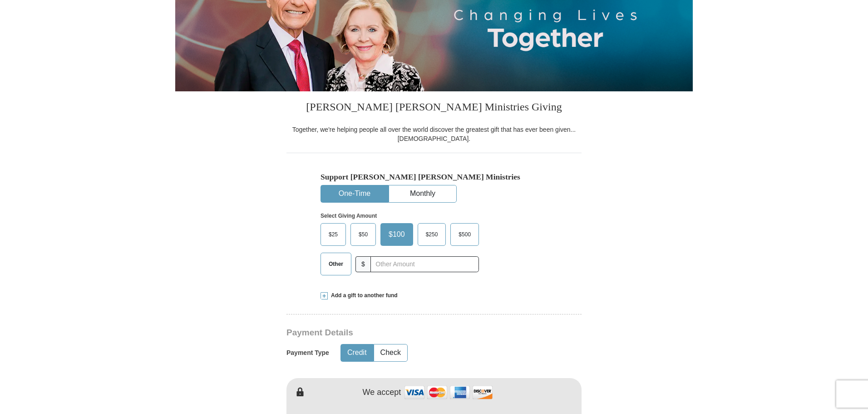 This screenshot has height=414, width=868. Describe the element at coordinates (464, 234) in the screenshot. I see `span: $500` at that location.